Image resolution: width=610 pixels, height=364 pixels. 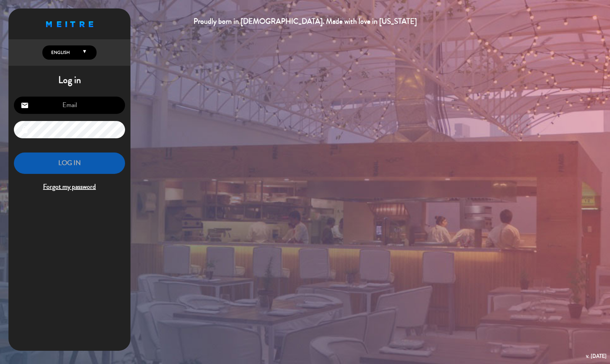 What do you see at coordinates (70, 187) in the screenshot?
I see `span: Forgot my password` at bounding box center [70, 187].